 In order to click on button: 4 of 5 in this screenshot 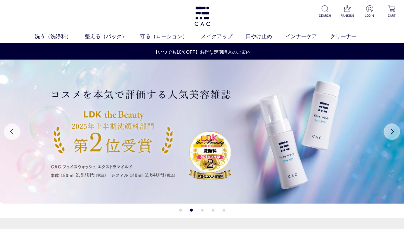, I will do `click(213, 210)`.